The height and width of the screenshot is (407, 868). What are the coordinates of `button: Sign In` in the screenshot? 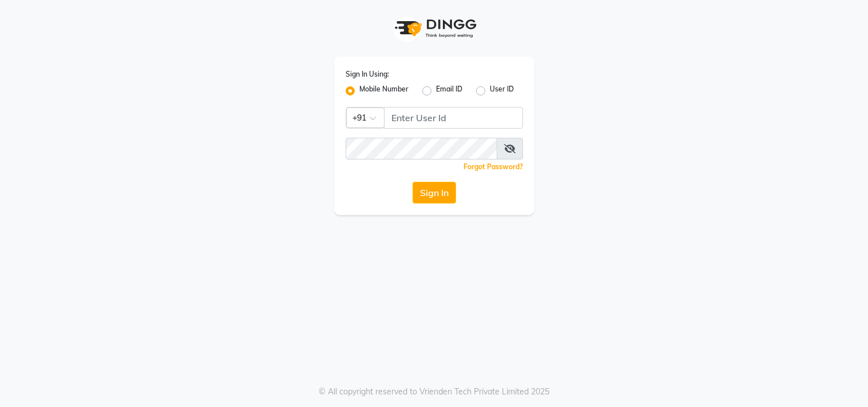 It's located at (434, 193).